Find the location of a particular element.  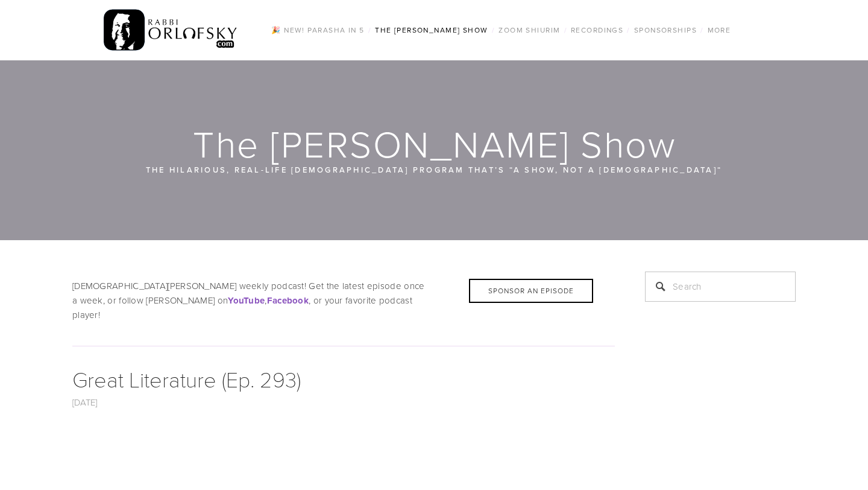

strong: Facebook is located at coordinates (288, 300).